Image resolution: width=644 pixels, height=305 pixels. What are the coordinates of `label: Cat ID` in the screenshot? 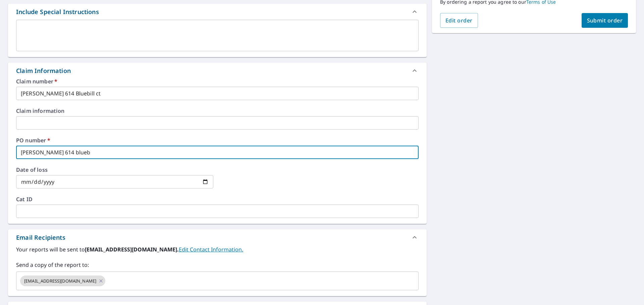 It's located at (217, 199).